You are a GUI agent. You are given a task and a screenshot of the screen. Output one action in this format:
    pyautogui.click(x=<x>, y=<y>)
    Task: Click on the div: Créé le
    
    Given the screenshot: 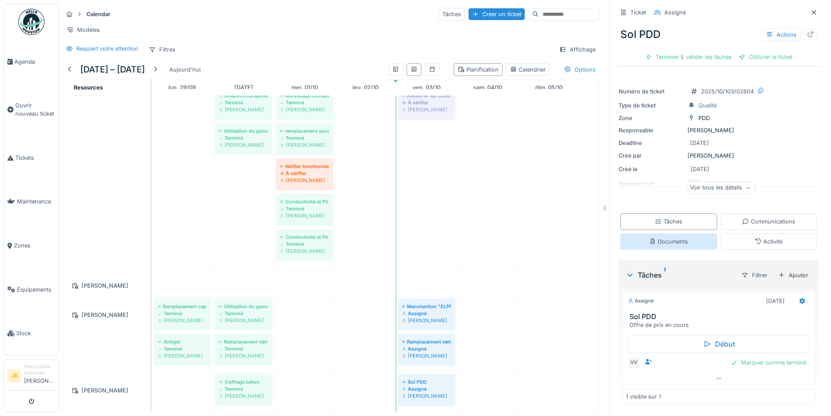 What is the action you would take?
    pyautogui.click(x=651, y=169)
    